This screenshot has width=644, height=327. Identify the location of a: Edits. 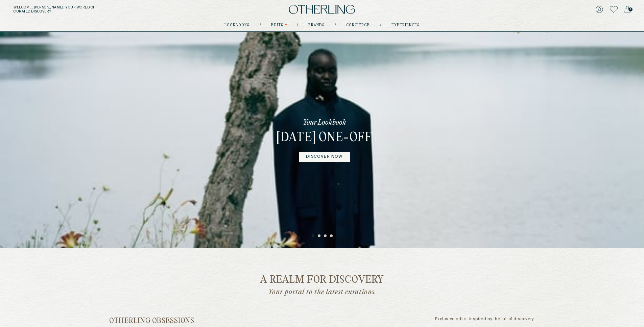
(277, 25).